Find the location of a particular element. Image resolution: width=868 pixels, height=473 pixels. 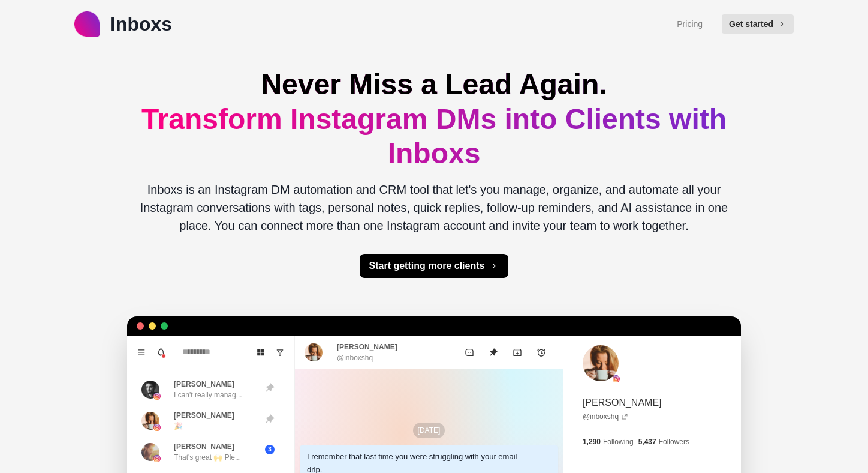

button: Menu is located at coordinates (141, 352).